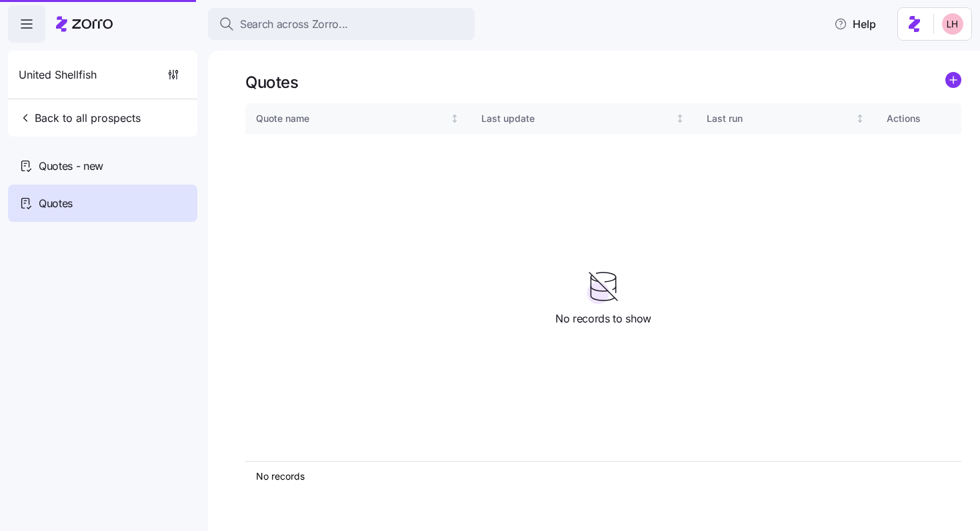 The width and height of the screenshot is (980, 531). I want to click on div: Last update, so click(577, 118).